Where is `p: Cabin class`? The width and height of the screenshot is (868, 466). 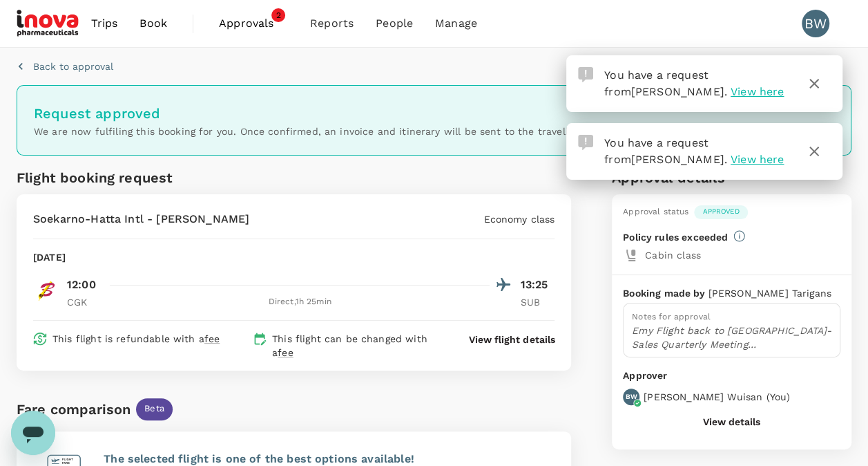 p: Cabin class is located at coordinates (742, 255).